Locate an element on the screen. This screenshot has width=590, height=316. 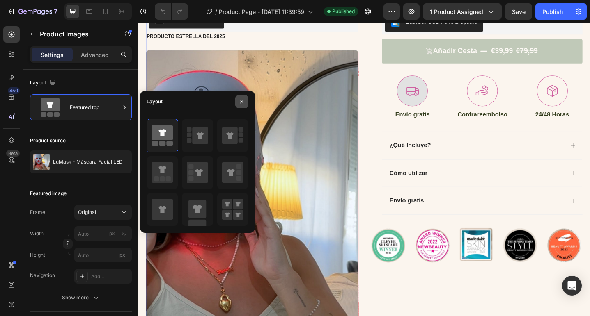
div: px is located at coordinates (112, 234).